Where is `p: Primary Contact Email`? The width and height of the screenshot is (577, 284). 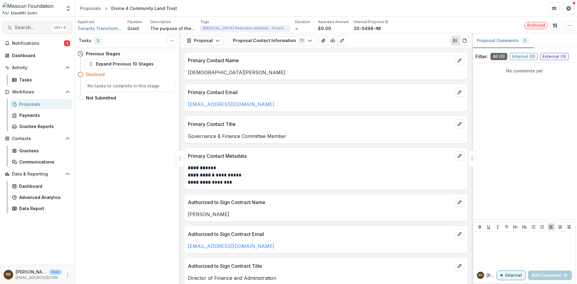
p: Primary Contact Email is located at coordinates (320, 92).